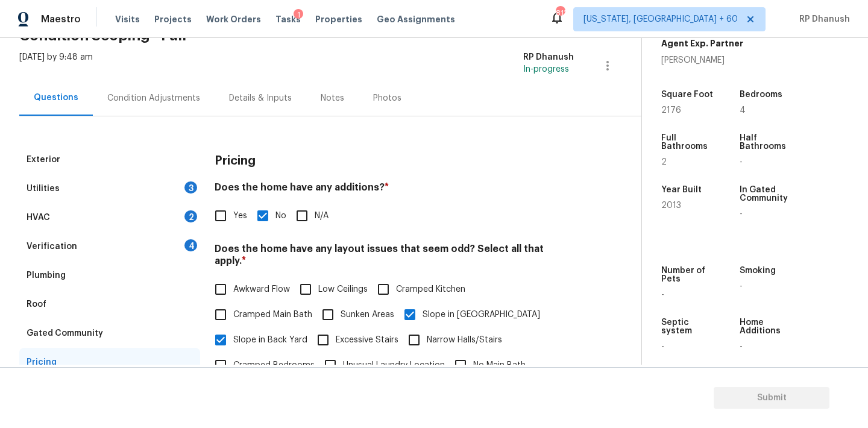 The width and height of the screenshot is (868, 428). I want to click on span: Work Orders, so click(234, 19).